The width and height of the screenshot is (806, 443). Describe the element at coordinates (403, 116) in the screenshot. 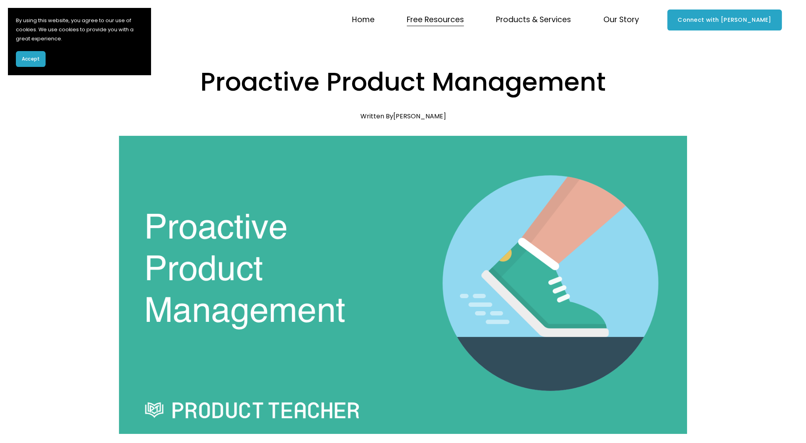

I see `div: Written By` at that location.